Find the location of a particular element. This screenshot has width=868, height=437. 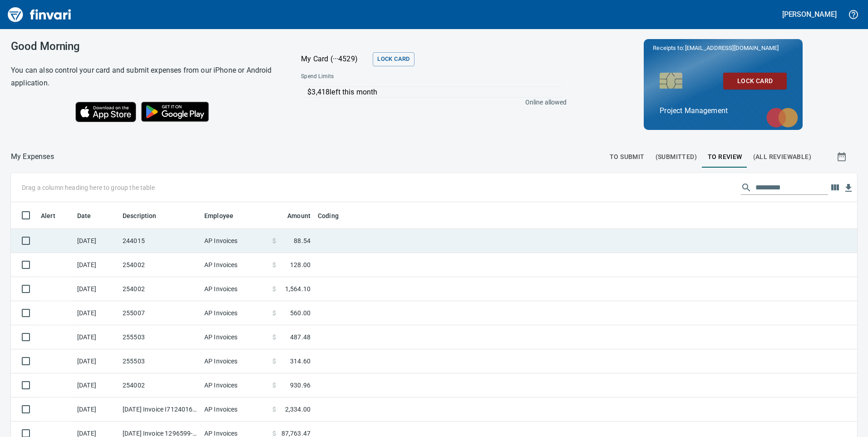

span: 1,564.10 is located at coordinates (297, 289).